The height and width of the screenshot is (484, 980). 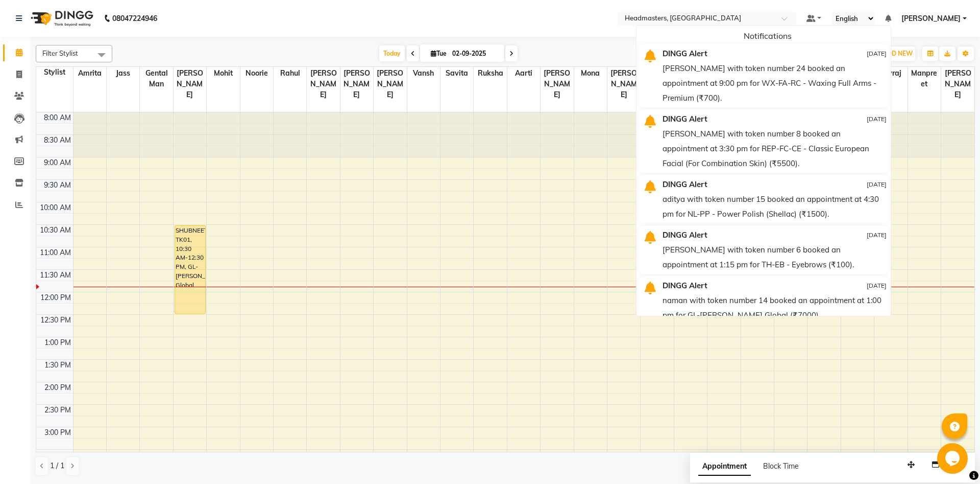 I want to click on div: 9:30 AM, so click(x=57, y=185).